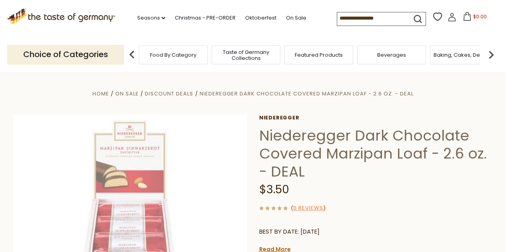 This screenshot has width=506, height=252. Describe the element at coordinates (261, 18) in the screenshot. I see `a: Oktoberfest` at that location.